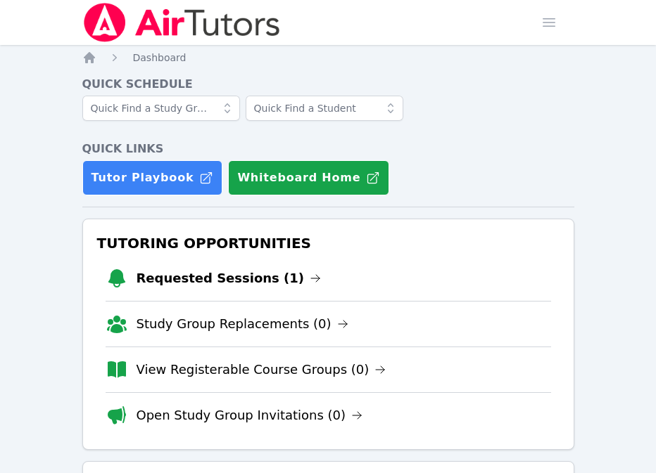 The height and width of the screenshot is (473, 656). Describe the element at coordinates (229, 279) in the screenshot. I see `a: Requested Sessions (1)` at that location.